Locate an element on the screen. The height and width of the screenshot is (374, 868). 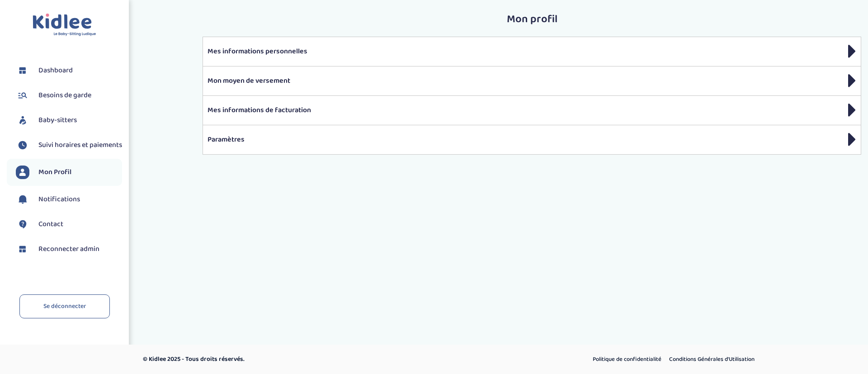
p: © Kidlee 2025 - Tous droits réservés. is located at coordinates (308, 360).